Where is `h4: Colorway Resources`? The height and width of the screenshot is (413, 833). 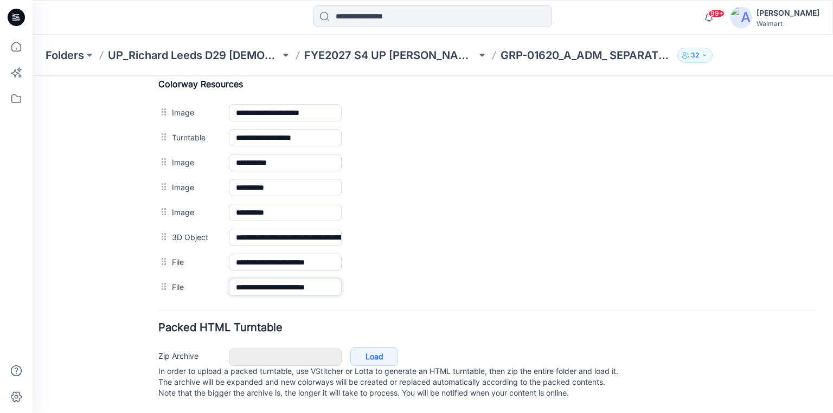
h4: Colorway Resources is located at coordinates (454, 8).